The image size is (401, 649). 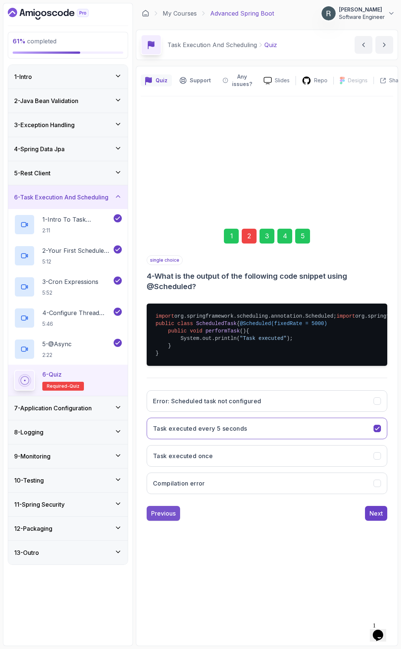 I want to click on div: Next, so click(x=376, y=514).